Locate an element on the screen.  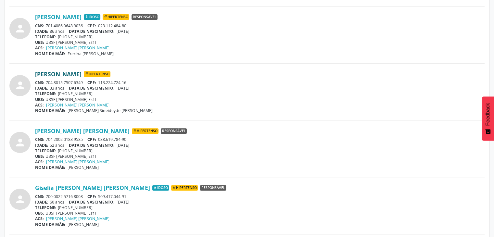
span: 113.224.724-16 is located at coordinates (112, 82).